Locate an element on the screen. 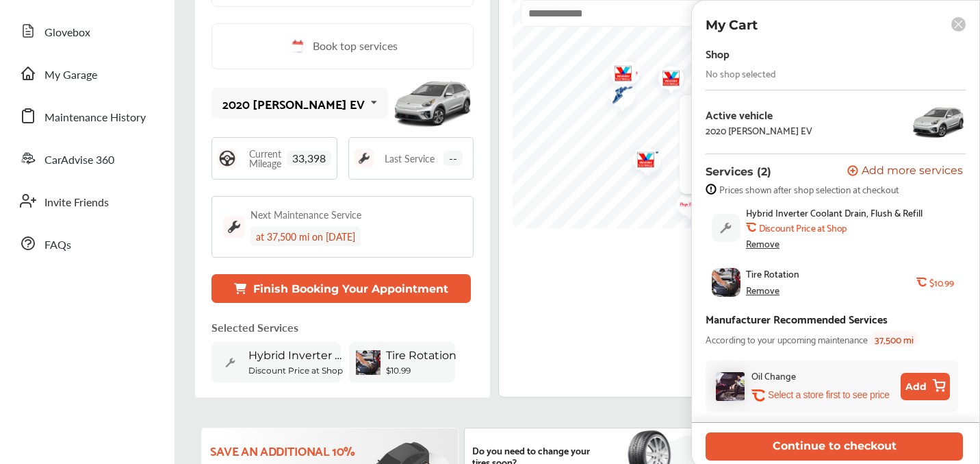 This screenshot has height=464, width=980. span: My Garage is located at coordinates (70, 75).